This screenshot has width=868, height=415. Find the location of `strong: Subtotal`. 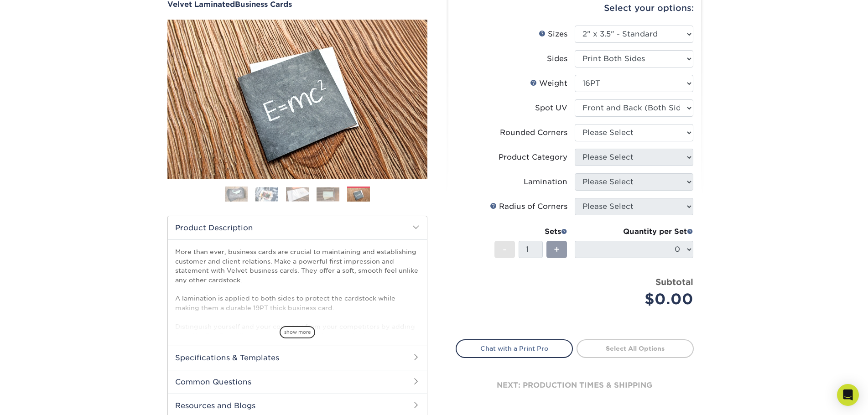

strong: Subtotal is located at coordinates (675, 282).